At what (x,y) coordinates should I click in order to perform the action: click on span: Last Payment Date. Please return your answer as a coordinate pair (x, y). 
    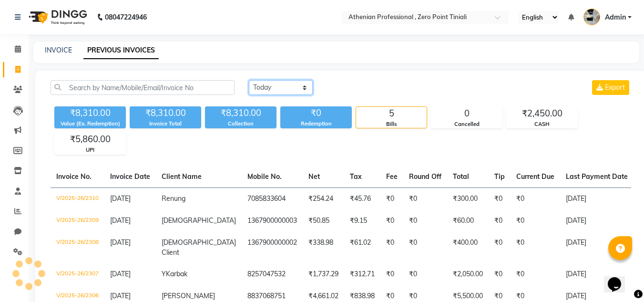
    Looking at the image, I should click on (597, 176).